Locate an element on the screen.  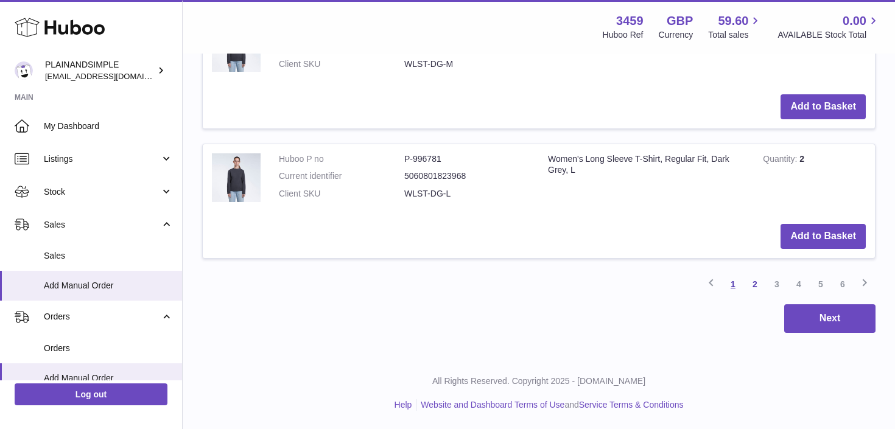
a: 1 is located at coordinates (733, 284).